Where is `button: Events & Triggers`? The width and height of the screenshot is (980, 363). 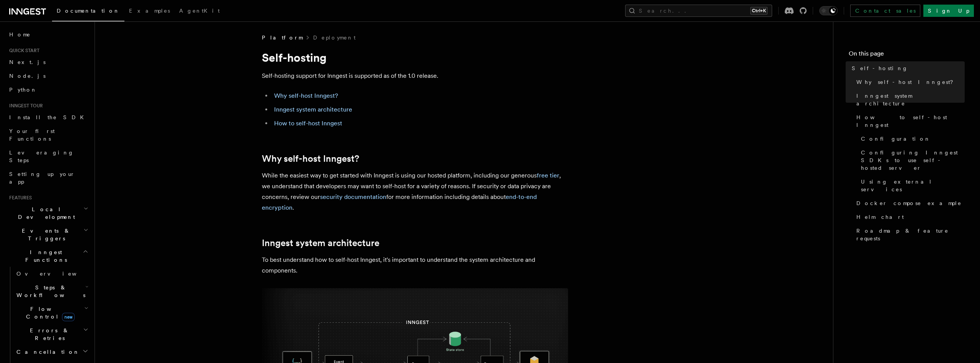
button: Events & Triggers is located at coordinates (48, 234).